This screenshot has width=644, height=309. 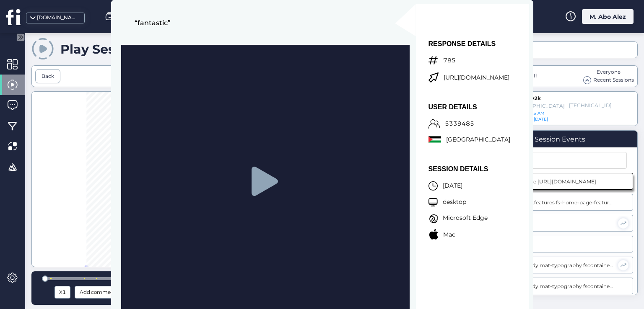 I want to click on p: 785, so click(x=449, y=61).